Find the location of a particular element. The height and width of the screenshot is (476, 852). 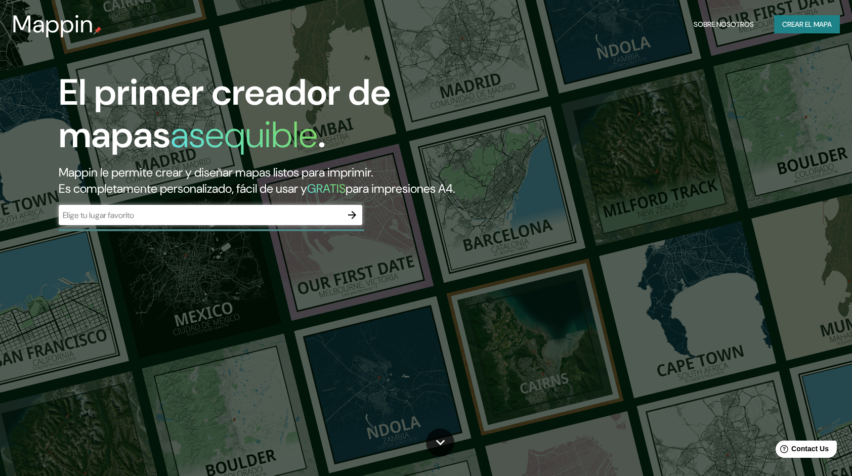

font: Crear el mapa is located at coordinates (807, 24).